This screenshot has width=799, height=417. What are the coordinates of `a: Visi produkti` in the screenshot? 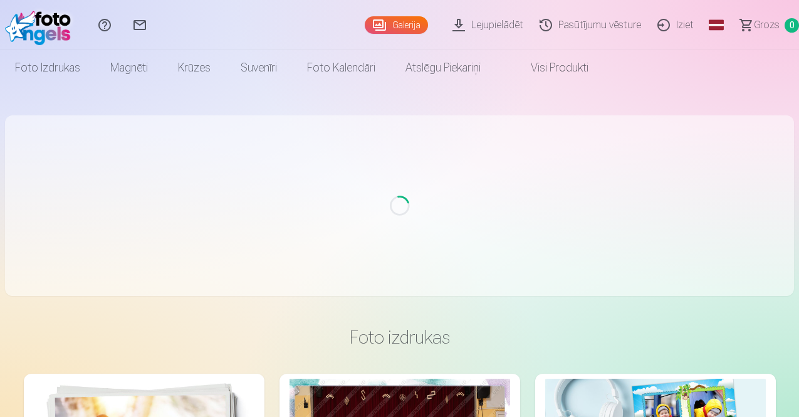 It's located at (549, 68).